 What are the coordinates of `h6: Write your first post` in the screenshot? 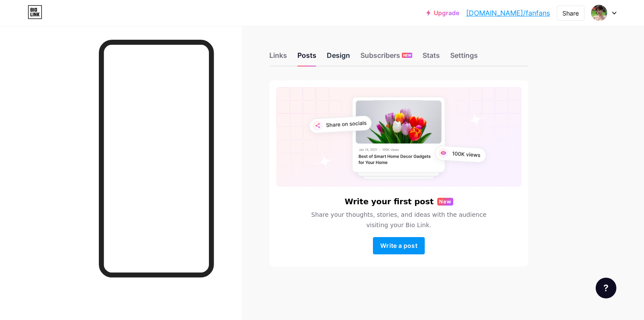 It's located at (389, 201).